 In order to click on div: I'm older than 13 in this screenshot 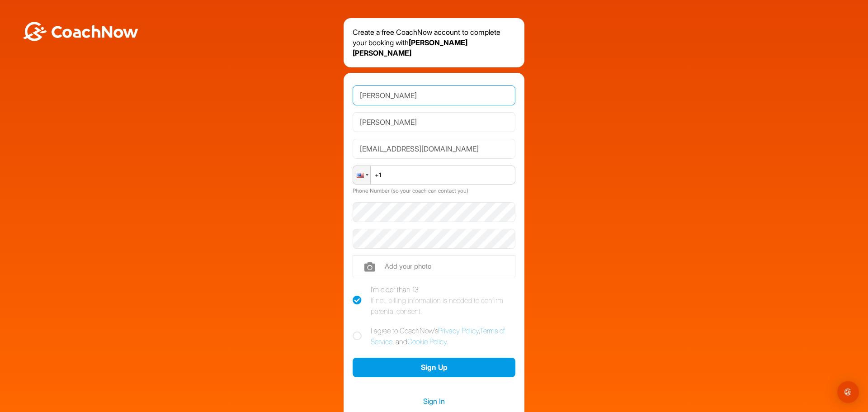, I will do `click(443, 300)`.